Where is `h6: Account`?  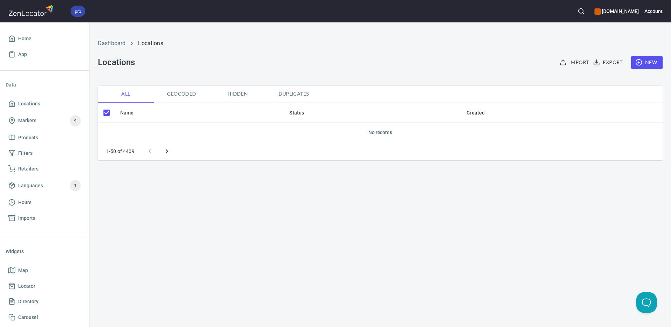 h6: Account is located at coordinates (654, 11).